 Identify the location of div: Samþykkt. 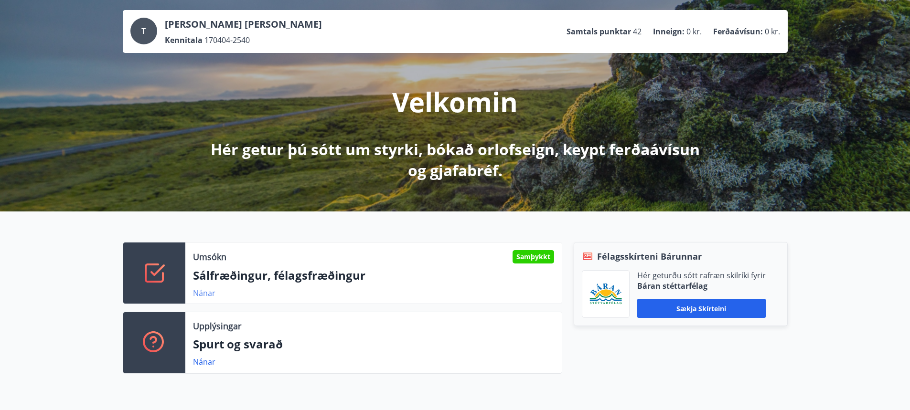
(533, 257).